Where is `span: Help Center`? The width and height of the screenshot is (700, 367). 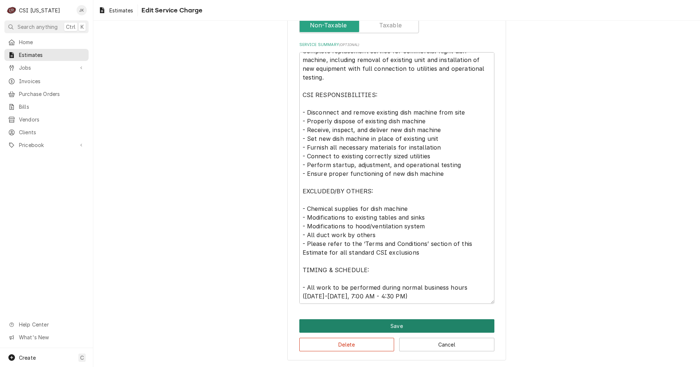
span: Help Center is located at coordinates (51, 324).